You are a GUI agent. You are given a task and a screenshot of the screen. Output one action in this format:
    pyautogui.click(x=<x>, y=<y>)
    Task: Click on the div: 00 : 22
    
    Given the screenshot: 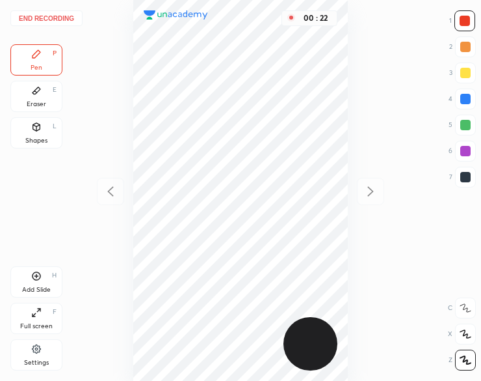 What is the action you would take?
    pyautogui.click(x=316, y=18)
    